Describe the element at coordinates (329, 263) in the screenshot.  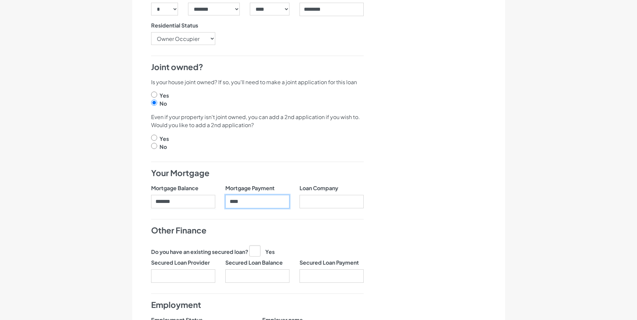
I see `label: Secured Loan Payment` at that location.